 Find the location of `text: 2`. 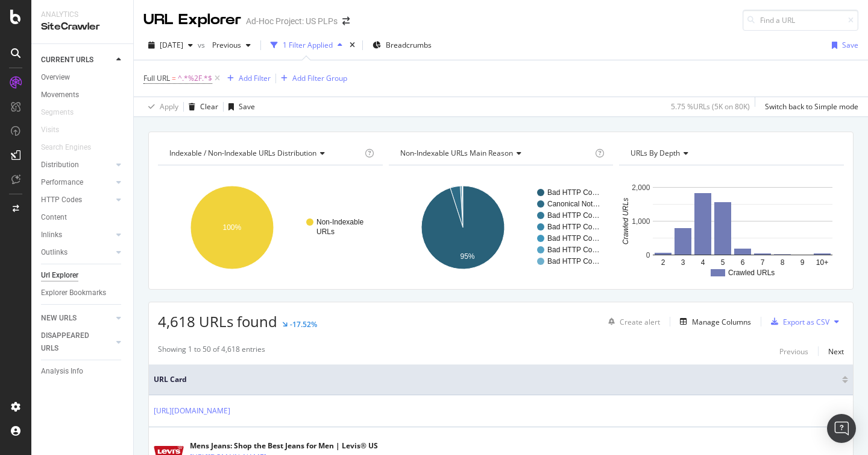

text: 2 is located at coordinates (663, 262).